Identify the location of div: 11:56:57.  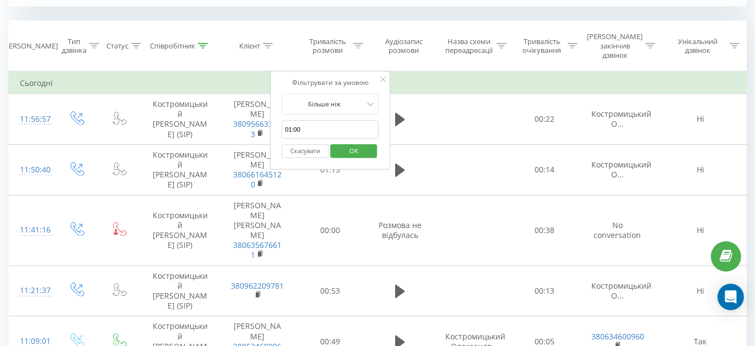
(31, 119).